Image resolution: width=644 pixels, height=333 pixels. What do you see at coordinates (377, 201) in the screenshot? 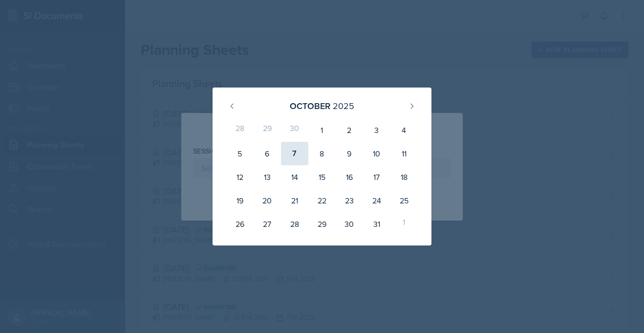
I see `div: 24` at bounding box center [377, 201].